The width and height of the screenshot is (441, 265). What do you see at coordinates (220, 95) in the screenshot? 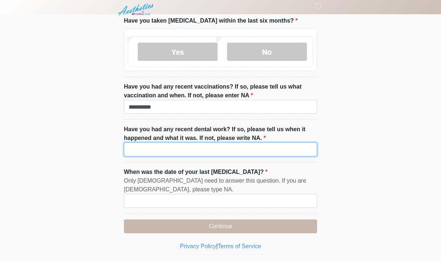
I see `label: Have you had any recent vaccinations? If so, please tell us what vaccination and when. If not, pl...` at bounding box center [220, 95].